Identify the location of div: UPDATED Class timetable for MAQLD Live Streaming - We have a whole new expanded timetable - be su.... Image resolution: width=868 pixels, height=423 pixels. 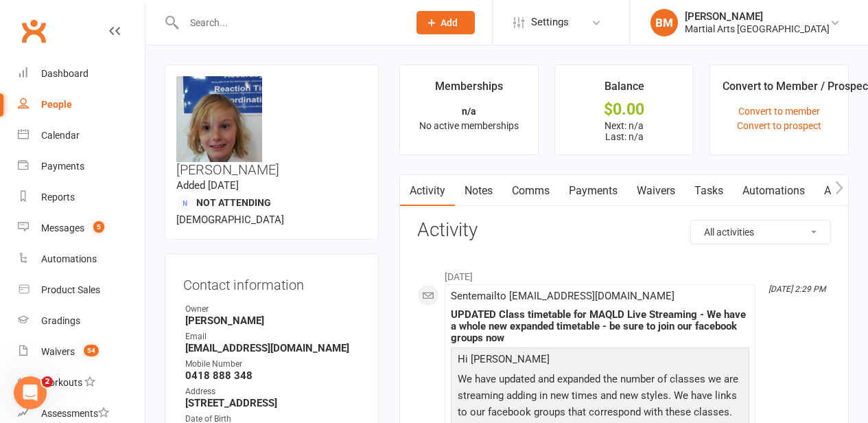
(600, 326).